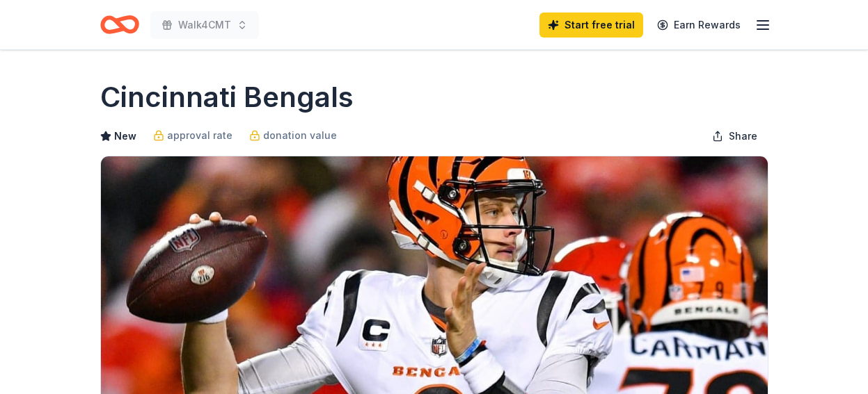  Describe the element at coordinates (590, 25) in the screenshot. I see `a: Start free trial` at that location.